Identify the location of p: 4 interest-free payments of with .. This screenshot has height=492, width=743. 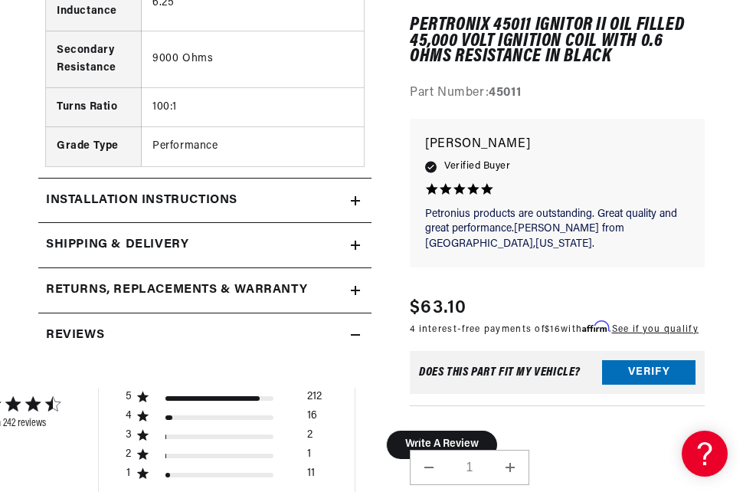
(554, 328).